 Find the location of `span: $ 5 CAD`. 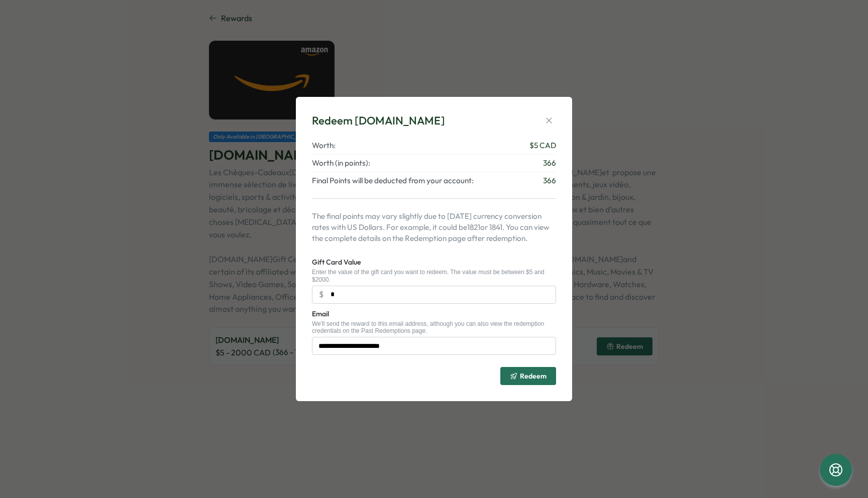

span: $ 5 CAD is located at coordinates (543, 146).